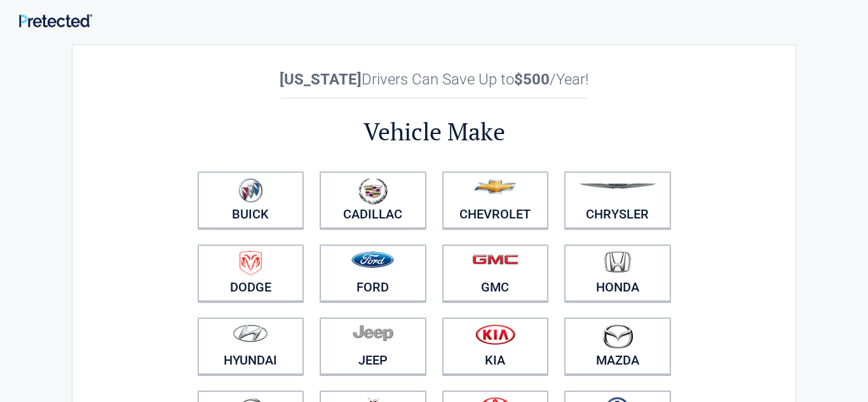 The height and width of the screenshot is (402, 868). I want to click on a: Cadillac, so click(373, 200).